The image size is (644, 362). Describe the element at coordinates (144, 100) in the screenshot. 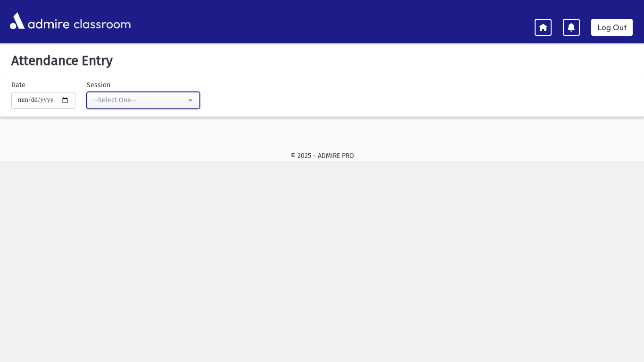

I see `button: --Select One--` at that location.